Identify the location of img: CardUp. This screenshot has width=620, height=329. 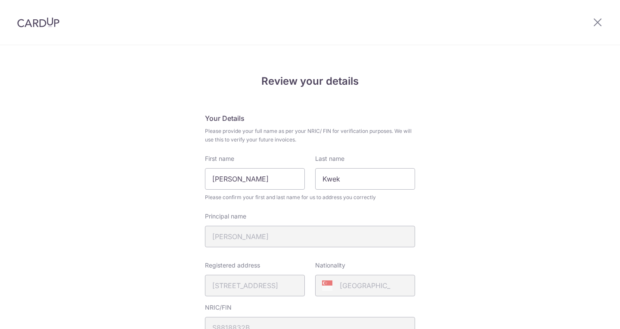
(38, 22).